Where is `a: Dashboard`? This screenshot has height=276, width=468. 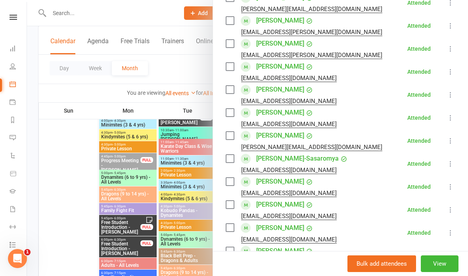
a: Dashboard is located at coordinates (18, 49).